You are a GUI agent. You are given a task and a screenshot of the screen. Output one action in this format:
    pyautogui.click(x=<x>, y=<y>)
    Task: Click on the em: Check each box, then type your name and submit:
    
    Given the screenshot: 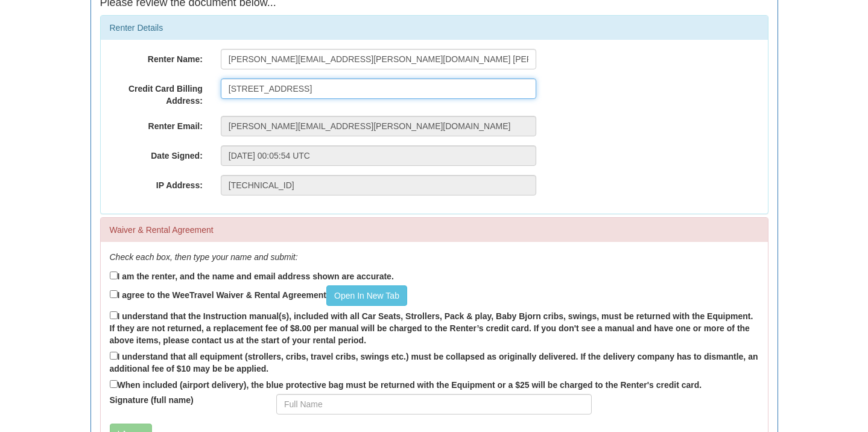 What is the action you would take?
    pyautogui.click(x=204, y=257)
    